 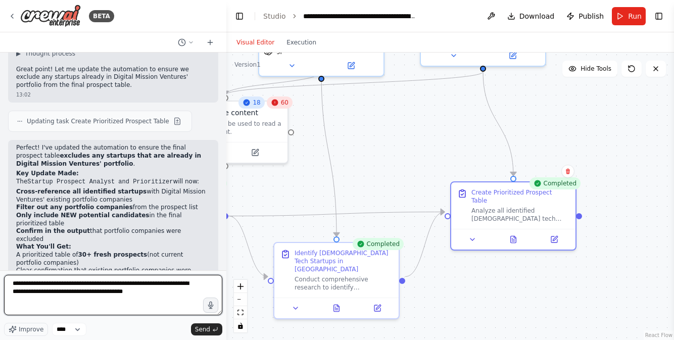 I want to click on div: Version 1, so click(x=247, y=65).